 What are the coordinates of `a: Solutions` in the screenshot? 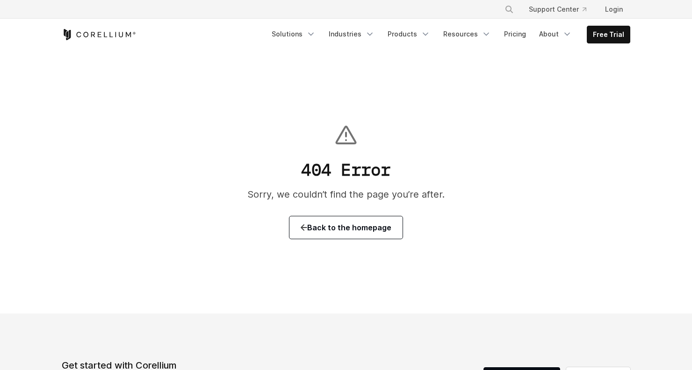 It's located at (294, 34).